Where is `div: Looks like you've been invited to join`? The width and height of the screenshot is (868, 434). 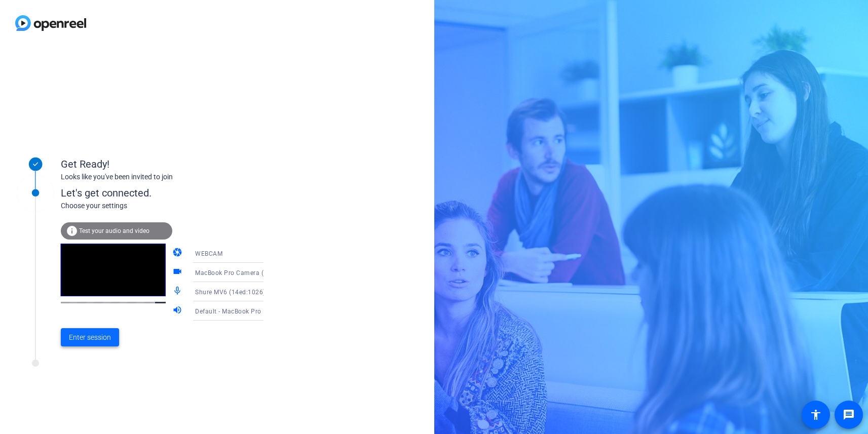
div: Looks like you've been invited to join is located at coordinates (162, 176).